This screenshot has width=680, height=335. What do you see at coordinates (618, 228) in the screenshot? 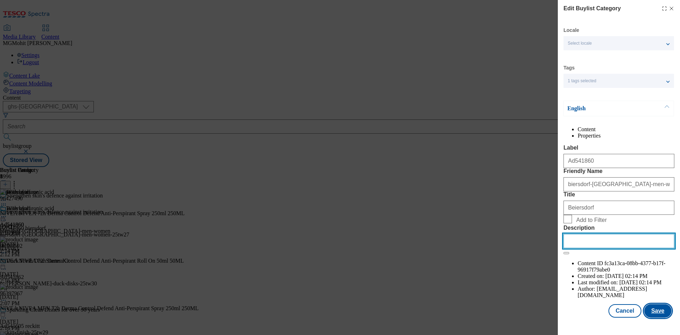
I see `label: Description` at bounding box center [618, 228].